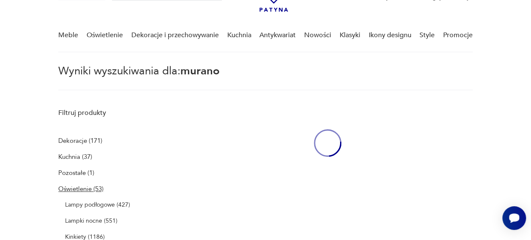  Describe the element at coordinates (105, 35) in the screenshot. I see `a: Oświetlenie` at that location.